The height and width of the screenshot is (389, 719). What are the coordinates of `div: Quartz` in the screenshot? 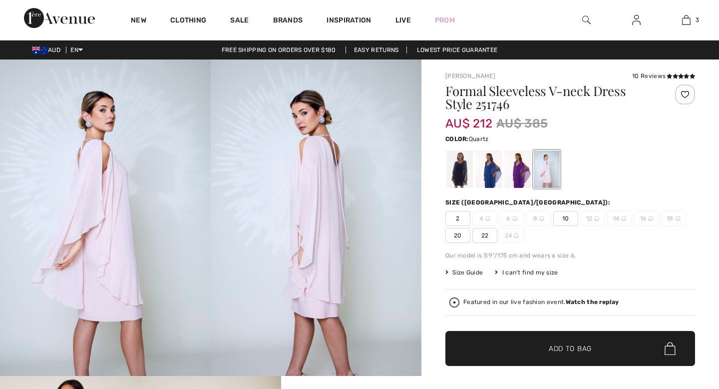 It's located at (547, 169).